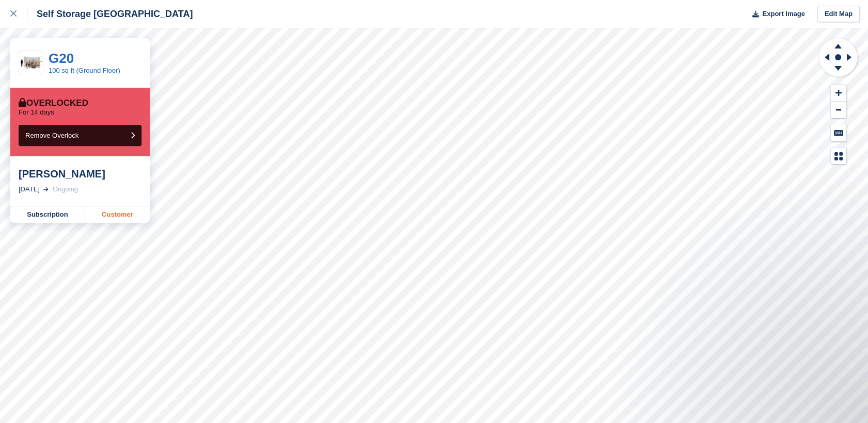  What do you see at coordinates (80, 135) in the screenshot?
I see `button: Remove Overlock` at bounding box center [80, 135].